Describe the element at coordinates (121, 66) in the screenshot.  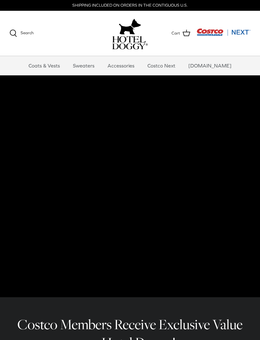
I see `a: Accessories` at that location.